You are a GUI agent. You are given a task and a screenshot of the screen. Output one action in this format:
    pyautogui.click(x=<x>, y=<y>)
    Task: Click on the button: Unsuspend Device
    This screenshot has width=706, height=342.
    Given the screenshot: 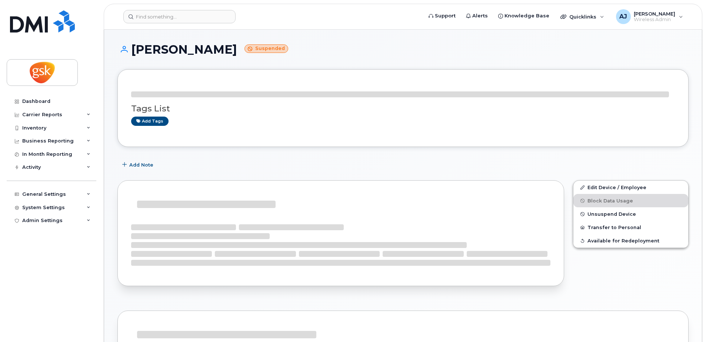 What is the action you would take?
    pyautogui.click(x=631, y=214)
    